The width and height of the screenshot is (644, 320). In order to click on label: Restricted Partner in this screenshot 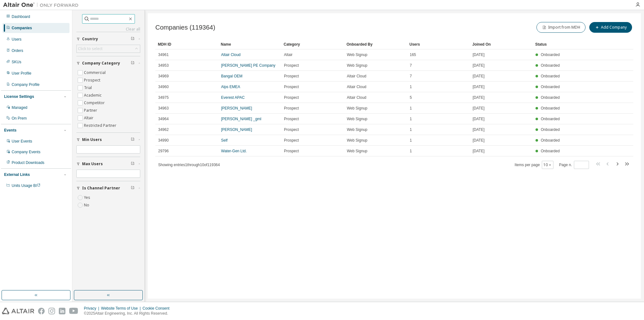, I will do `click(101, 125)`.